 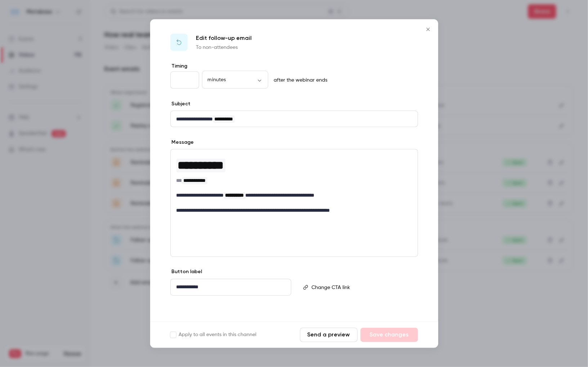 I want to click on p: after the webinar ends, so click(x=299, y=80).